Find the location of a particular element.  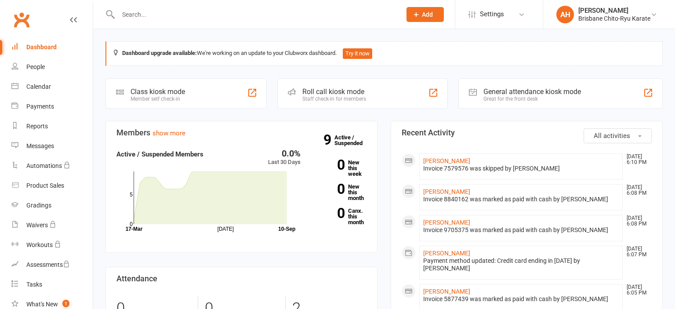

a: 9Active / Suspended is located at coordinates (354, 140).